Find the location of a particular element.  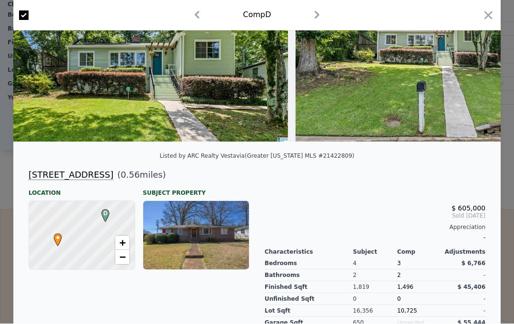

div: Subject is located at coordinates (375, 253).